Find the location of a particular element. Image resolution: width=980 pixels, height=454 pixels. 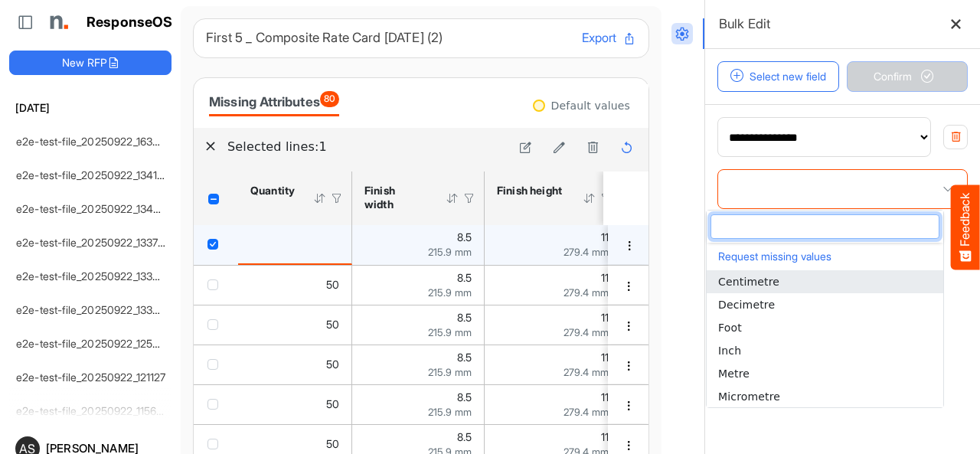

span: Decimetre is located at coordinates (746, 305).